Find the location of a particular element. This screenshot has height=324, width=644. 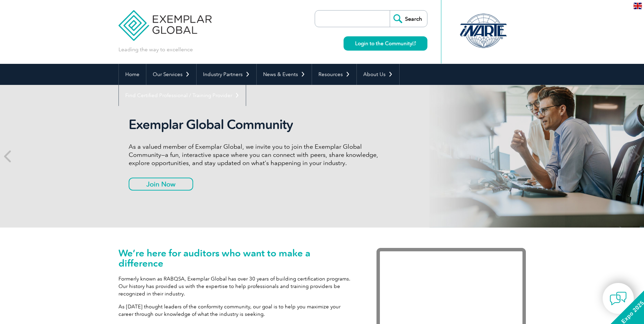

a: Resources is located at coordinates (334, 74).